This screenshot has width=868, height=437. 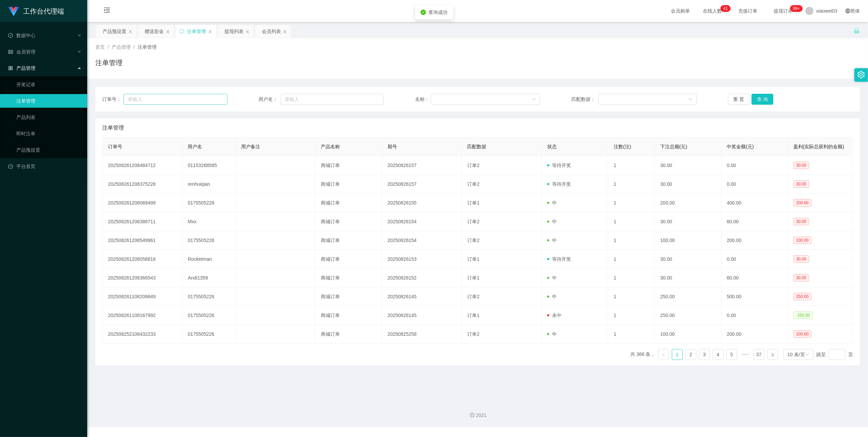 What do you see at coordinates (49, 117) in the screenshot?
I see `a: 产品列表` at bounding box center [49, 117].